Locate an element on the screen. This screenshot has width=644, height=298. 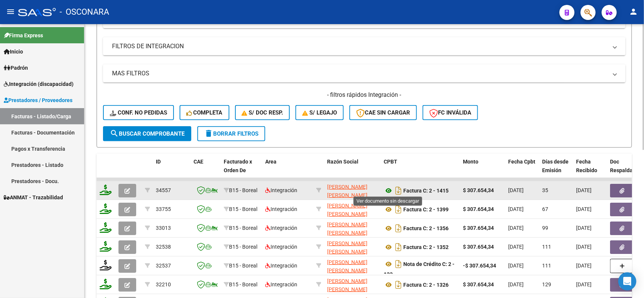
mat-panel-title: FILTROS DE INTEGRACION is located at coordinates (360, 47).